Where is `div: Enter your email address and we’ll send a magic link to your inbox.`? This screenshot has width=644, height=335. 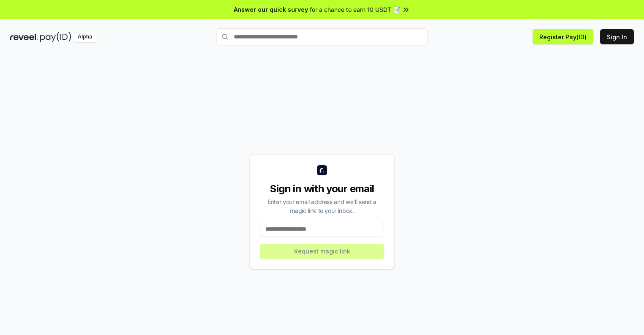 div: Enter your email address and we’ll send a magic link to your inbox. is located at coordinates (322, 206).